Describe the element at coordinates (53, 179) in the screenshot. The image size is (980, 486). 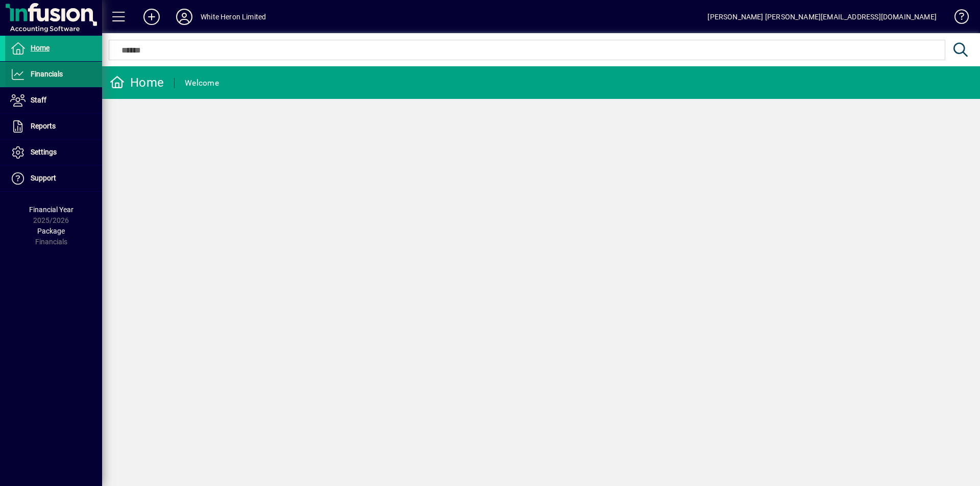
I see `a: Support` at that location.